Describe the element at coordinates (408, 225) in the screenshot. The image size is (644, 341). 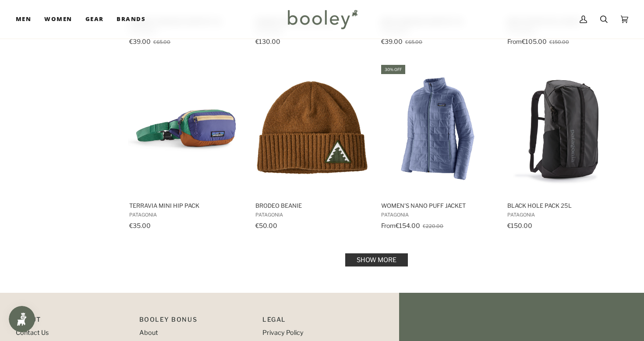
I see `span: €154.00` at that location.